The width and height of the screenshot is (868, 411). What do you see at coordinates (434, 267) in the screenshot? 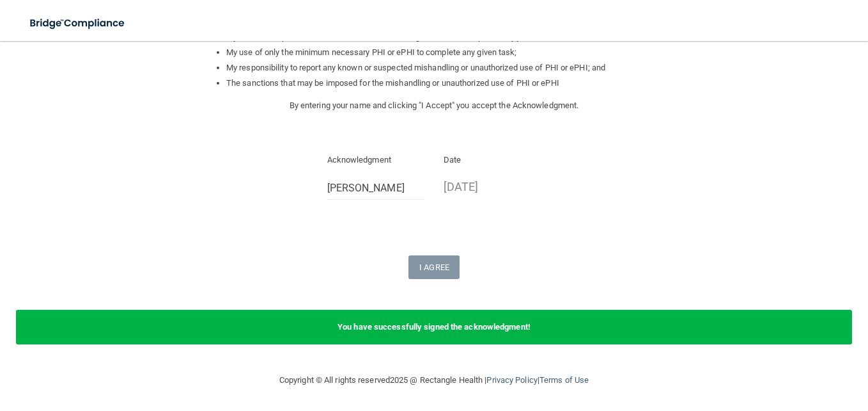
I see `button: I Agree` at bounding box center [434, 267].